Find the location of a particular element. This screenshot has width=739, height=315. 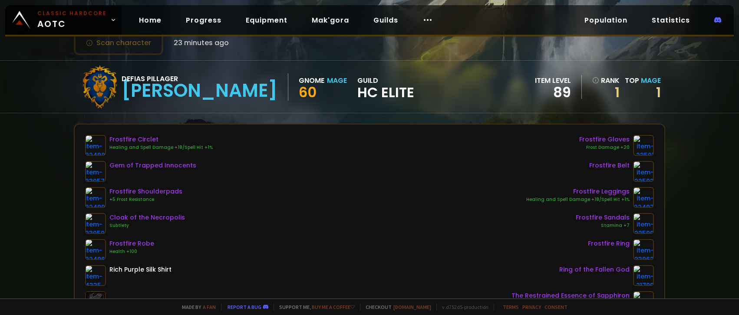

small: Classic Hardcore is located at coordinates (72, 13).